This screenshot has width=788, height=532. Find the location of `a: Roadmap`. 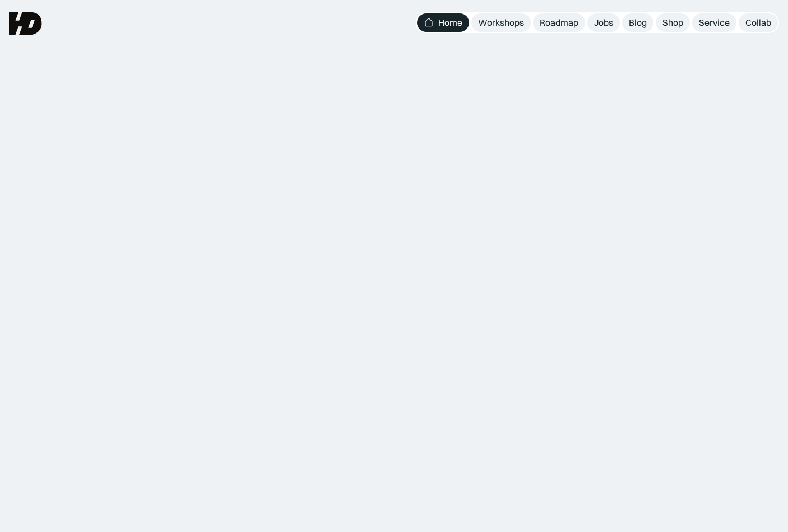

a: Roadmap is located at coordinates (558, 22).